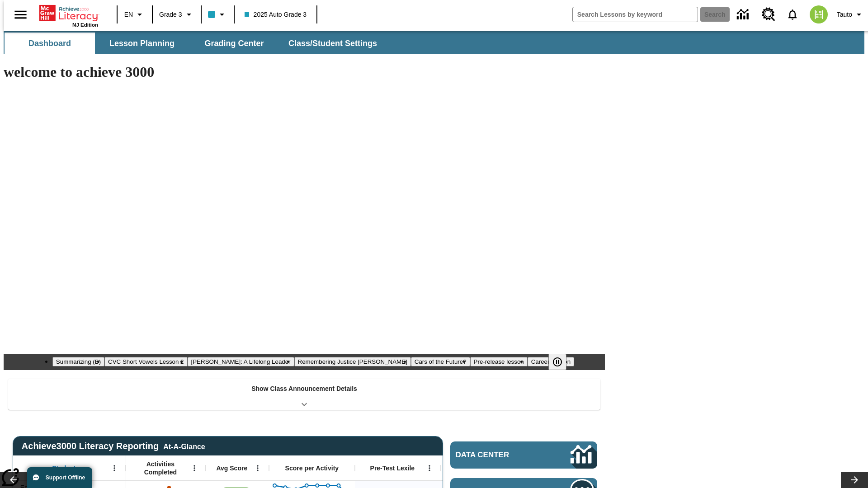 This screenshot has width=868, height=488. I want to click on input: search field, so click(635, 14).